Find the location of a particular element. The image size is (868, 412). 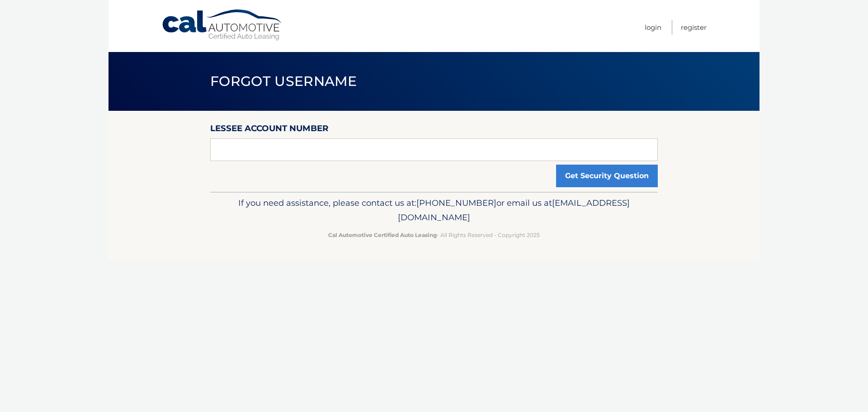

button: Get Security Question is located at coordinates (606, 176).